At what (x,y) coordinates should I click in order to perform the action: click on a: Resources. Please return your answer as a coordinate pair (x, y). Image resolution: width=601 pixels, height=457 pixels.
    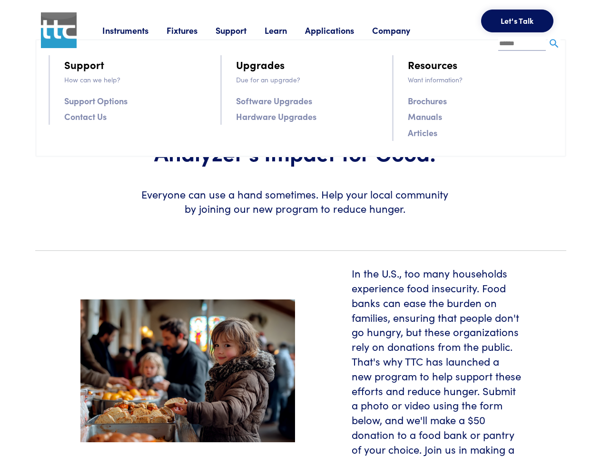
    Looking at the image, I should click on (433, 64).